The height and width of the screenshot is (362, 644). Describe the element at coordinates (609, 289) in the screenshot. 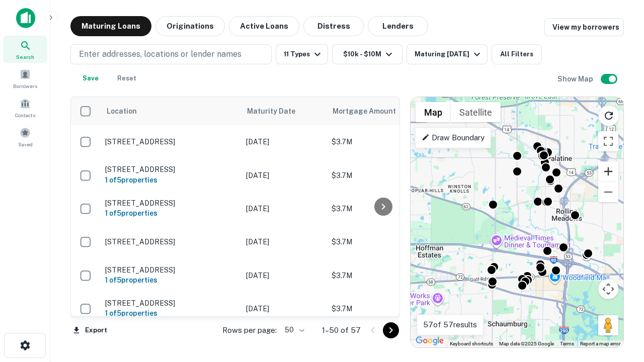

I see `button: Map camera controls` at that location.